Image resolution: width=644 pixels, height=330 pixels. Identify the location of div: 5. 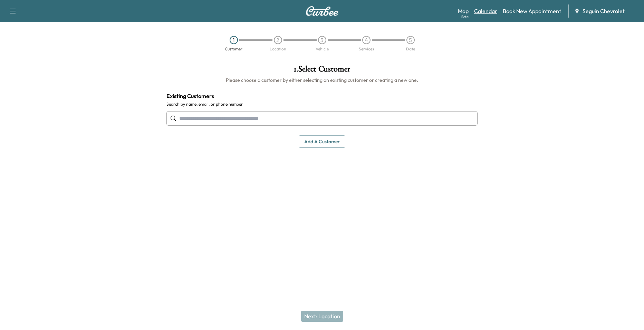
(411, 40).